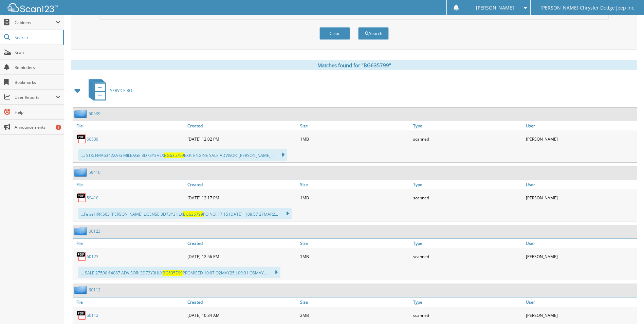 The width and height of the screenshot is (644, 324). Describe the element at coordinates (37, 127) in the screenshot. I see `span: Announcements` at that location.